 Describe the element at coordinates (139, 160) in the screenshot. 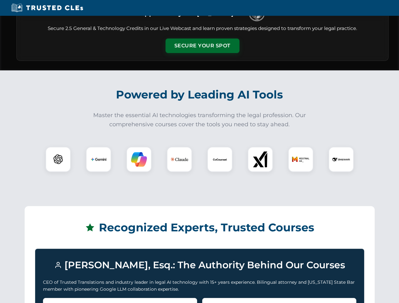

I see `img: Copilot Logo` at that location.